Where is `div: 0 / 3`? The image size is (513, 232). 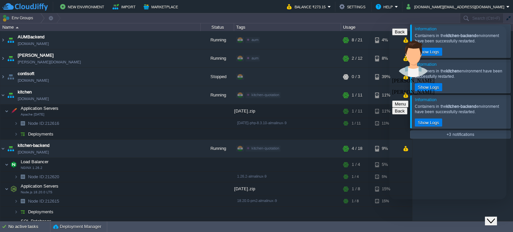
div: 0 / 3 is located at coordinates (356, 77).